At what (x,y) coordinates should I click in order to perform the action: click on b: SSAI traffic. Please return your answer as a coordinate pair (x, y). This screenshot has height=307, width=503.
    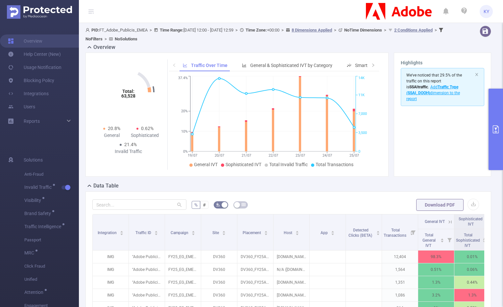
    Looking at the image, I should click on (419, 87).